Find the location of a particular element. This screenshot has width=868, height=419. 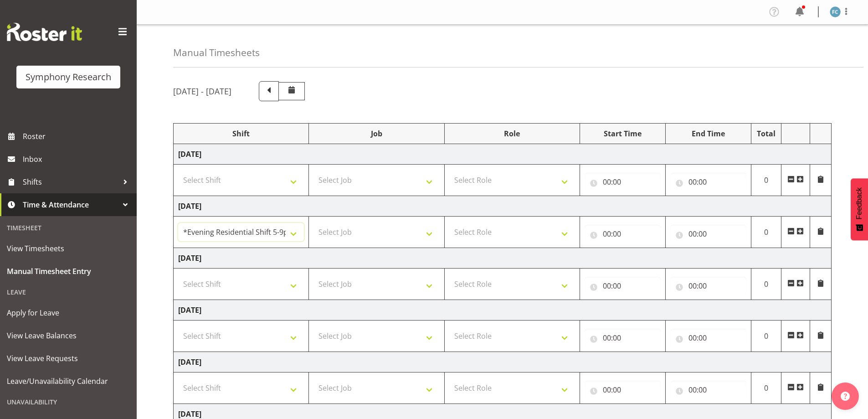

span: Apply for Leave is located at coordinates (68, 313).